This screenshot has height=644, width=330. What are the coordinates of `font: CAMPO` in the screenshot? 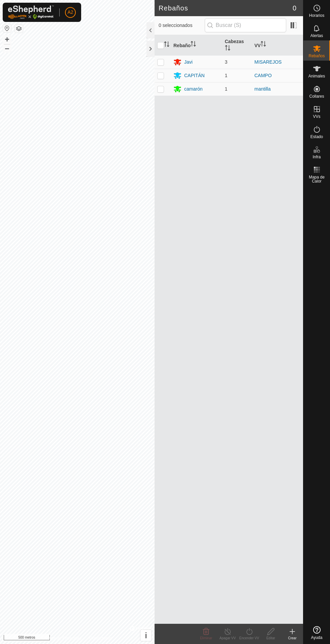 It's located at (263, 76).